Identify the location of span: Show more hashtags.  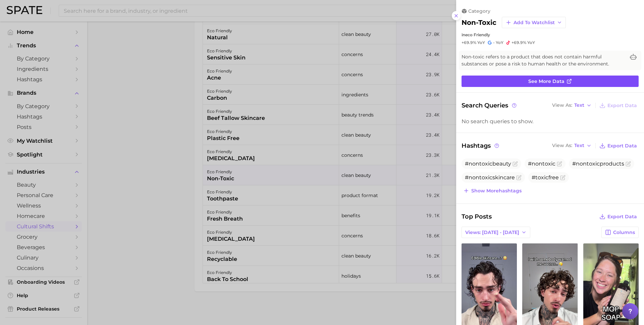
(497, 190).